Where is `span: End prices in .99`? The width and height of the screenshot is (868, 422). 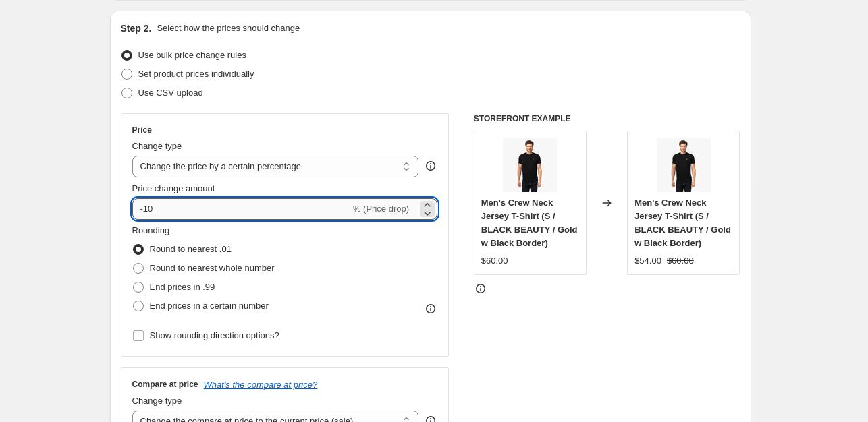
span: End prices in .99 is located at coordinates (182, 287).